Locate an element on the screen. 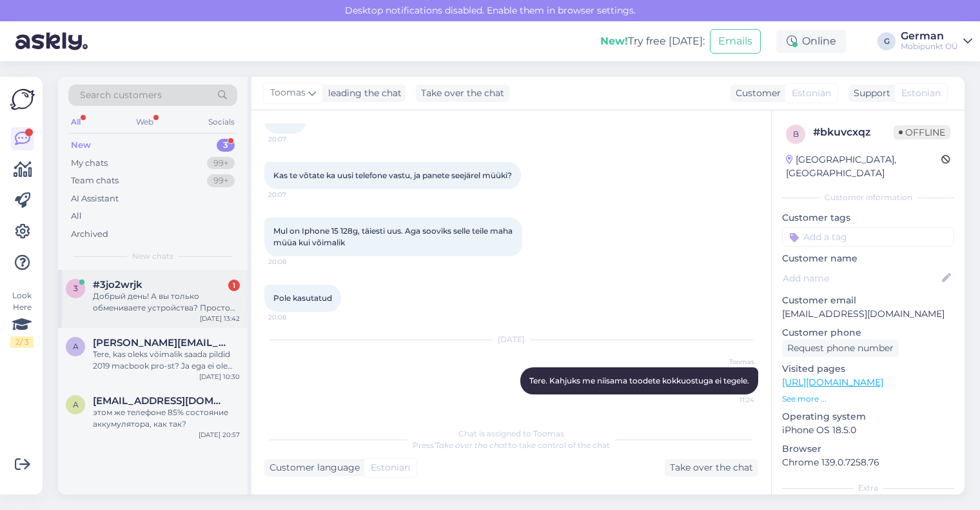 This screenshot has width=980, height=510. div: 1 is located at coordinates (234, 285).